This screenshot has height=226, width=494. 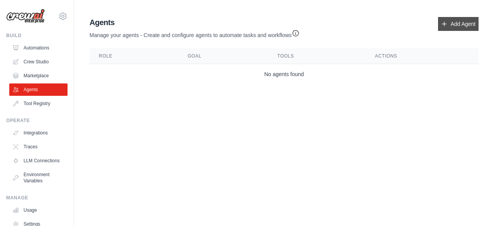 What do you see at coordinates (194, 33) in the screenshot?
I see `p: Manage your agents - Create and configure agents to automate tasks and workflows` at bounding box center [194, 33].